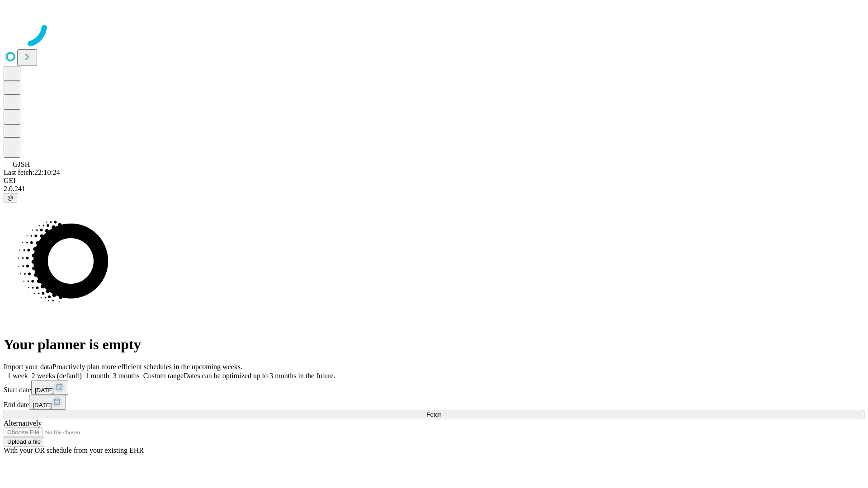 This screenshot has width=868, height=488. Describe the element at coordinates (24, 442) in the screenshot. I see `button: Upload a file` at that location.